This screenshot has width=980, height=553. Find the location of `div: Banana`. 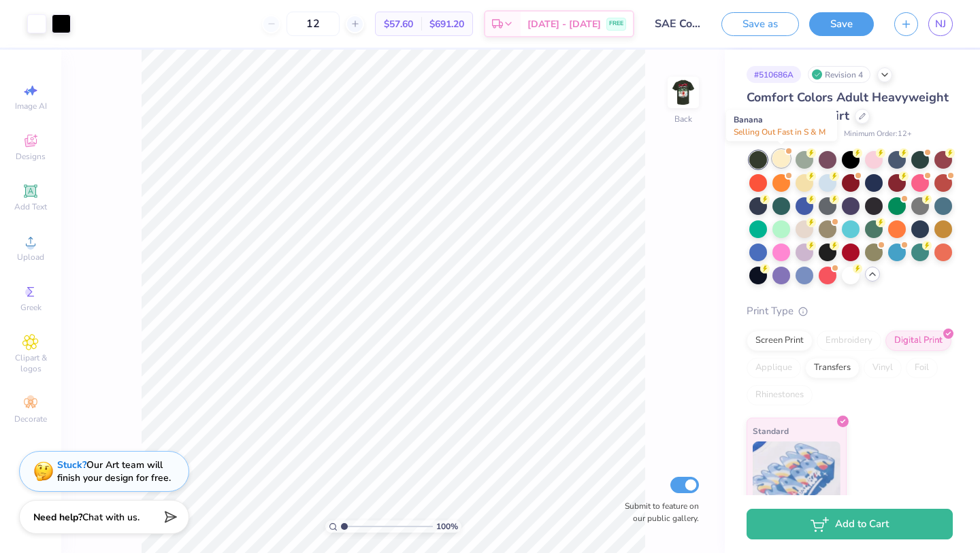

div: Banana is located at coordinates (781, 126).